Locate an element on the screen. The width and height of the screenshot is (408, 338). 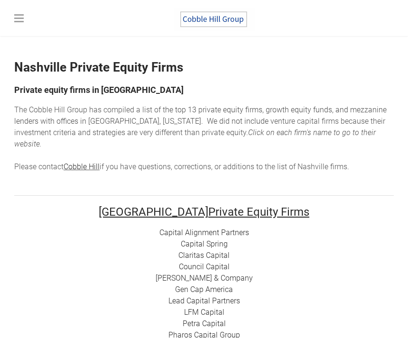
a: Cobble Hill is located at coordinates (82, 167).